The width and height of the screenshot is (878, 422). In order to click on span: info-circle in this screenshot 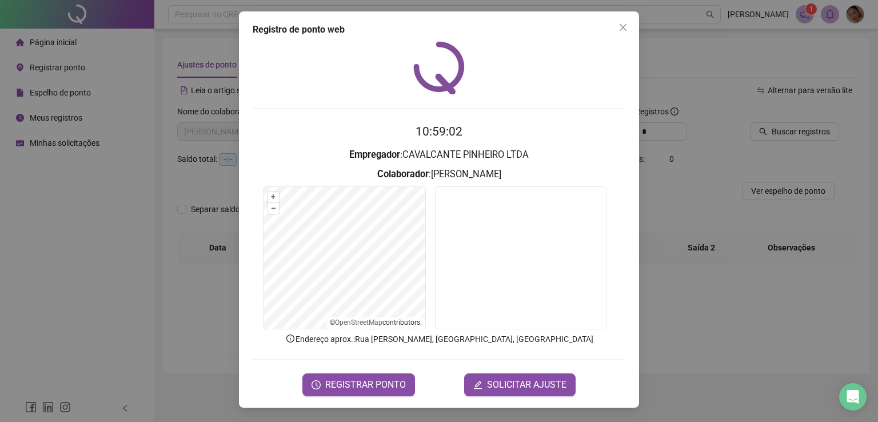, I will do `click(290, 338)`.